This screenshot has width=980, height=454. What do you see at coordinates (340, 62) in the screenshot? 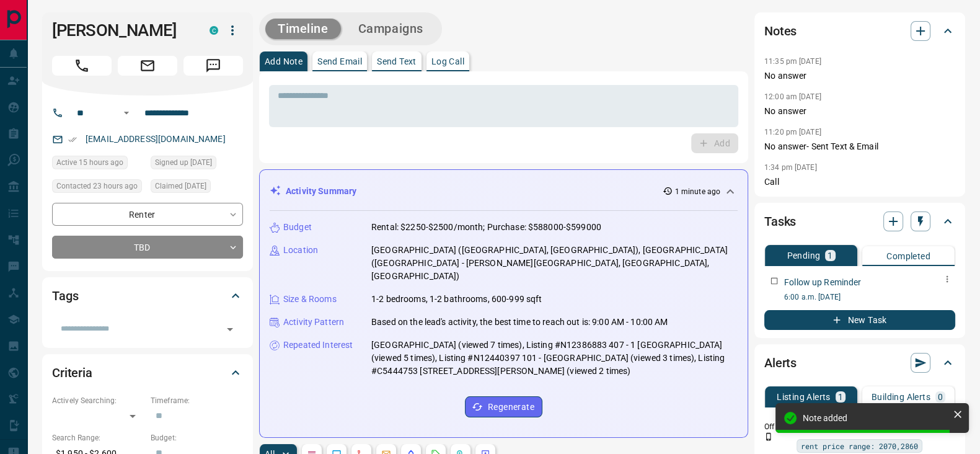
I see `p: Send Email` at bounding box center [340, 62].